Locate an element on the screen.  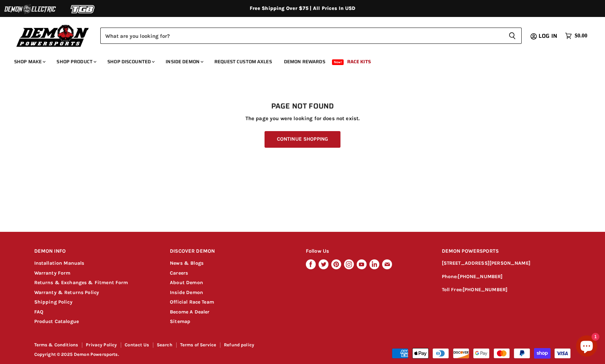
a: Product Catalogue is located at coordinates (56, 321).